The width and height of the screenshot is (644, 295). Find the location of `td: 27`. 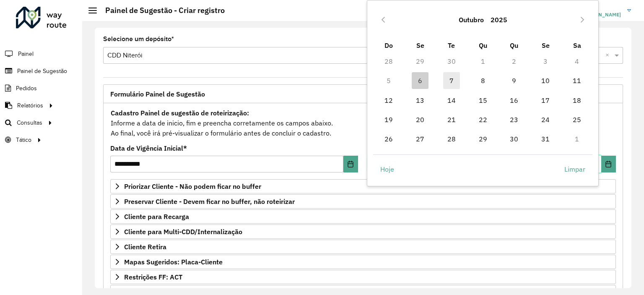

td: 27 is located at coordinates (420, 139).